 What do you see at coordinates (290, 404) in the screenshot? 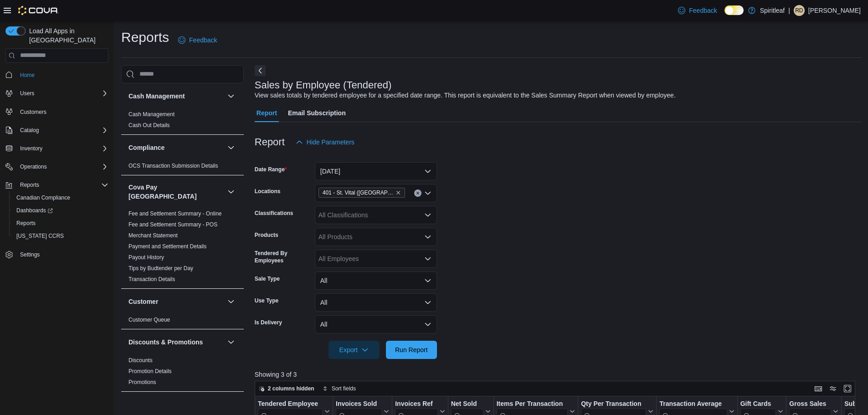
I see `div: Tendered Employee` at bounding box center [290, 404].